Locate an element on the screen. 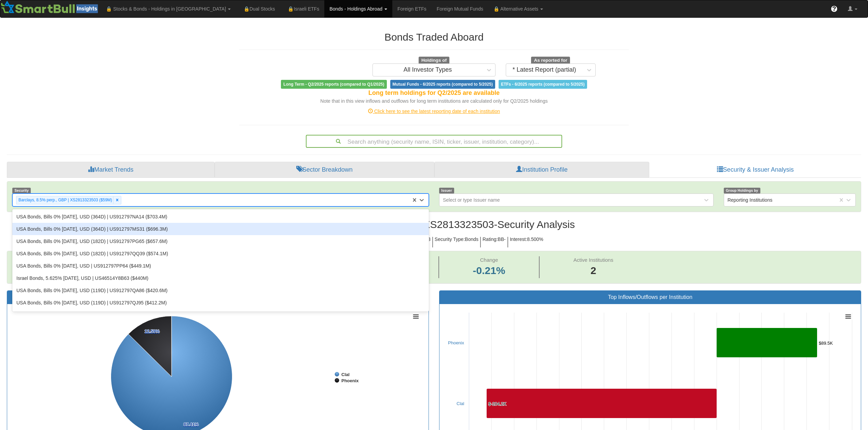  div: Barclays, 8.5% perp., GBP | XS2813323503 ($59M) is located at coordinates (65, 200).